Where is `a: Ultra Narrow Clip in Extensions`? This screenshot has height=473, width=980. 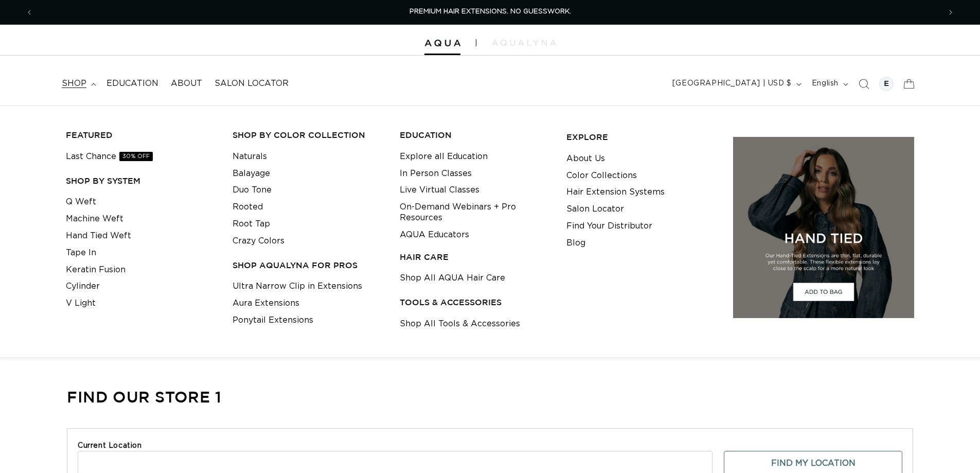 a: Ultra Narrow Clip in Extensions is located at coordinates (297, 286).